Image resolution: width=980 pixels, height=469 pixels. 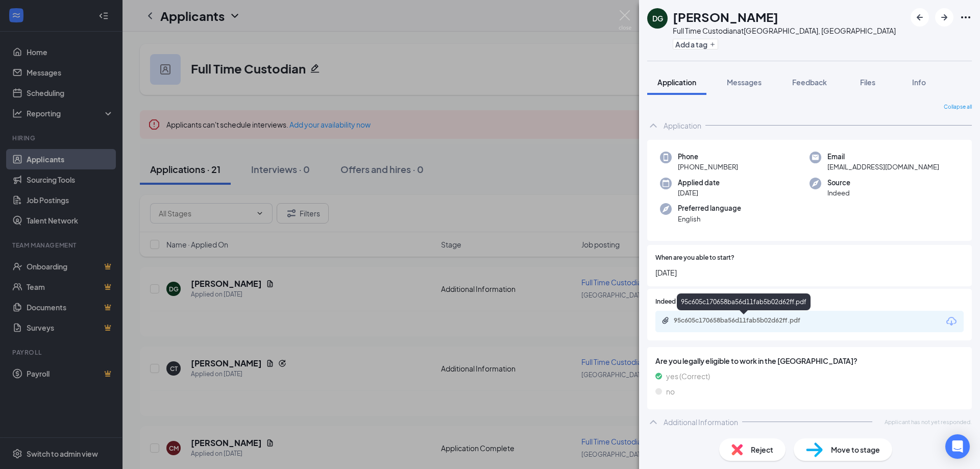 I want to click on svg: Plus, so click(x=713, y=44).